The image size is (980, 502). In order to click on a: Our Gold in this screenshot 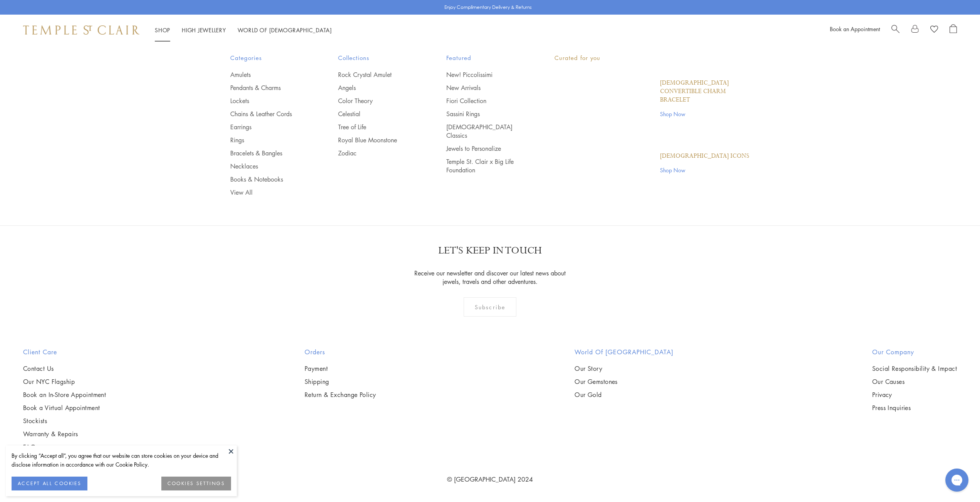, I will do `click(624, 395)`.